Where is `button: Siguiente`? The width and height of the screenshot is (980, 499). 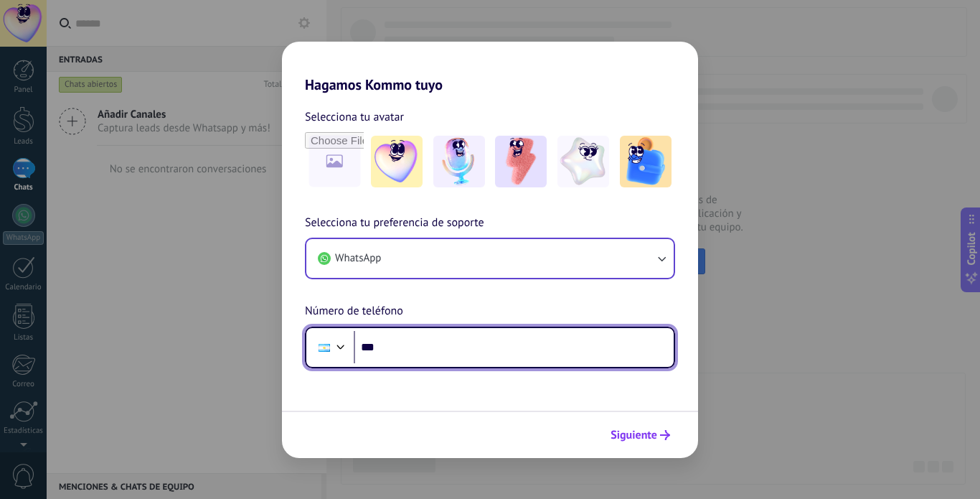 button: Siguiente is located at coordinates (640, 435).